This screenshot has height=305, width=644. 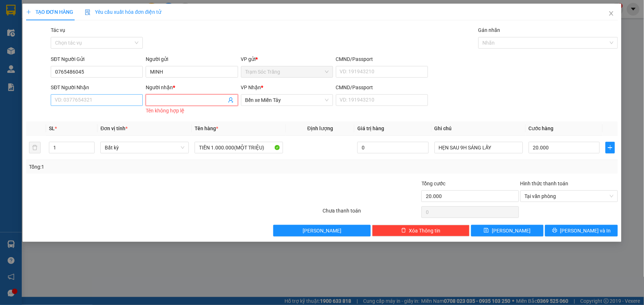 What do you see at coordinates (612, 14) in the screenshot?
I see `button: Close` at bounding box center [612, 14].